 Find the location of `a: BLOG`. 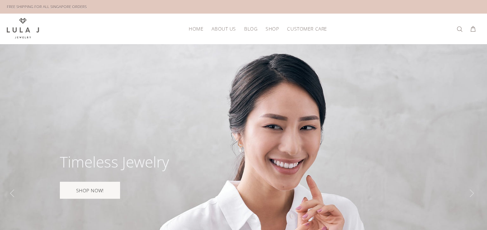

a: BLOG is located at coordinates (251, 29).